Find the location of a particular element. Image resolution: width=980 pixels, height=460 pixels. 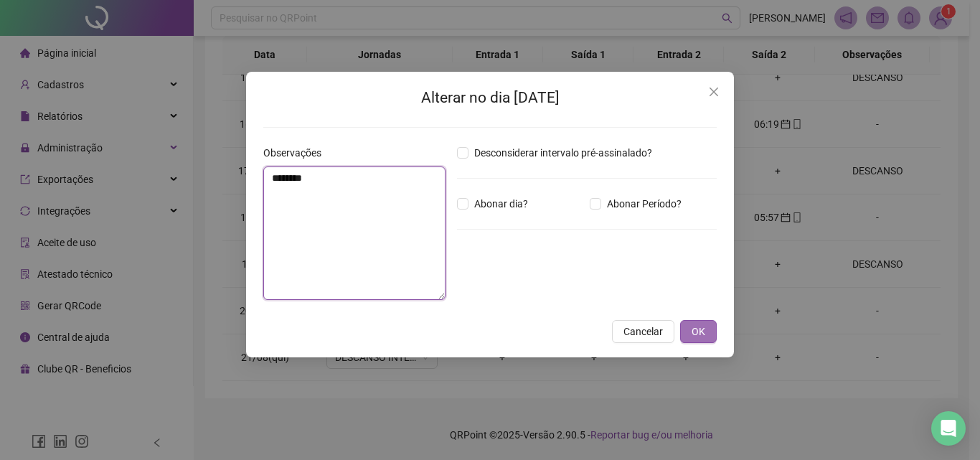

span: close is located at coordinates (714, 92).